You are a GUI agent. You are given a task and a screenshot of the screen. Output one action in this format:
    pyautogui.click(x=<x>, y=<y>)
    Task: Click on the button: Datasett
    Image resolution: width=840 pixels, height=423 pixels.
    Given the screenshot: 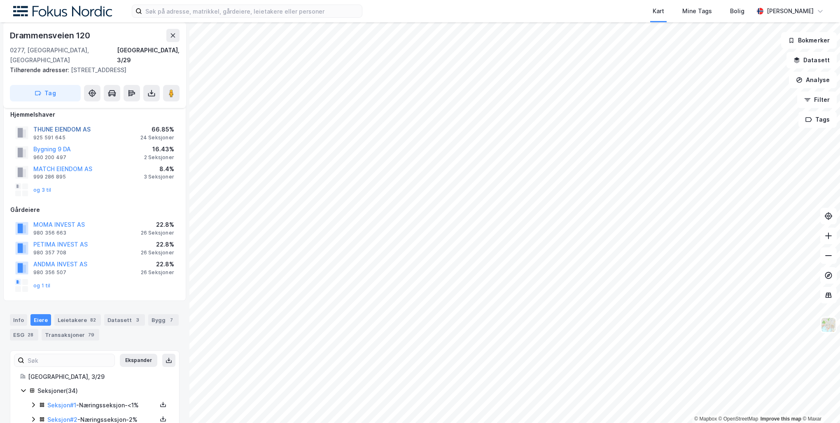 What is the action you would take?
    pyautogui.click(x=812, y=60)
    